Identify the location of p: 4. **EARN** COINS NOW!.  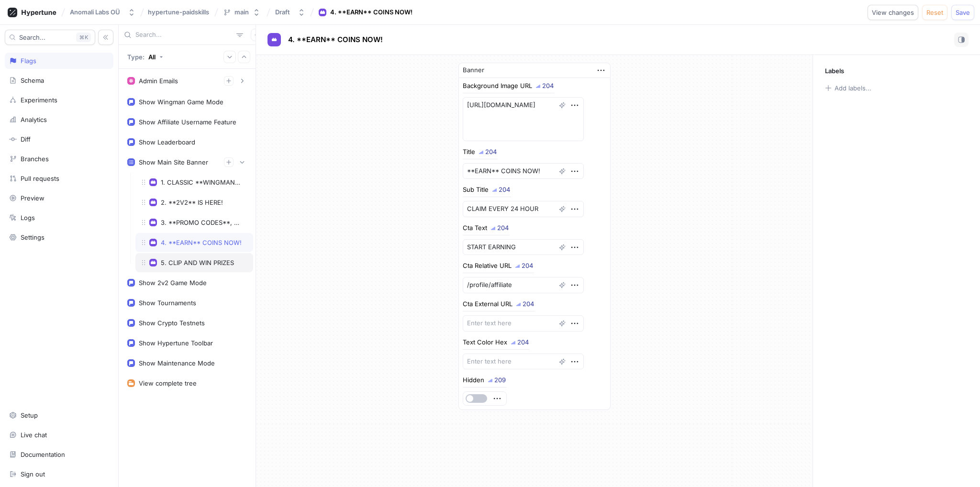
(335, 40).